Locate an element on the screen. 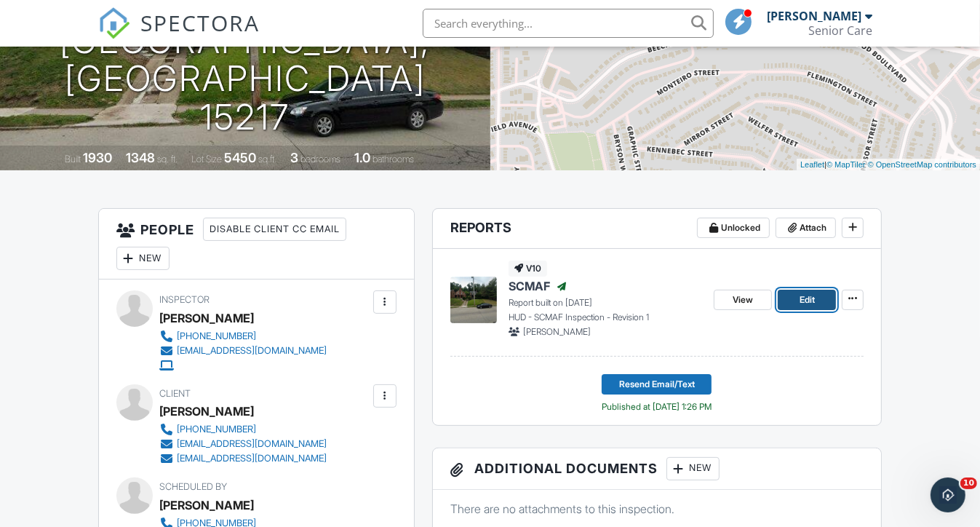 Image resolution: width=980 pixels, height=527 pixels. a: SPECTORA is located at coordinates (179, 35).